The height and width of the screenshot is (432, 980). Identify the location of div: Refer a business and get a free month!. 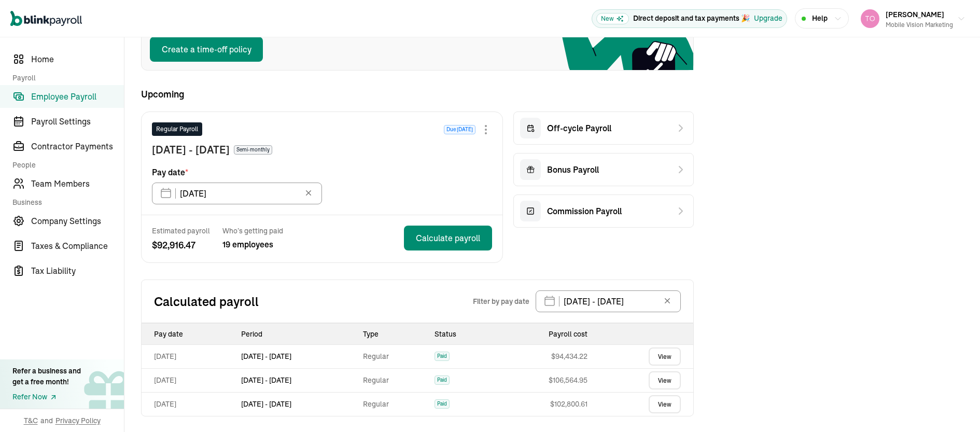
(47, 376).